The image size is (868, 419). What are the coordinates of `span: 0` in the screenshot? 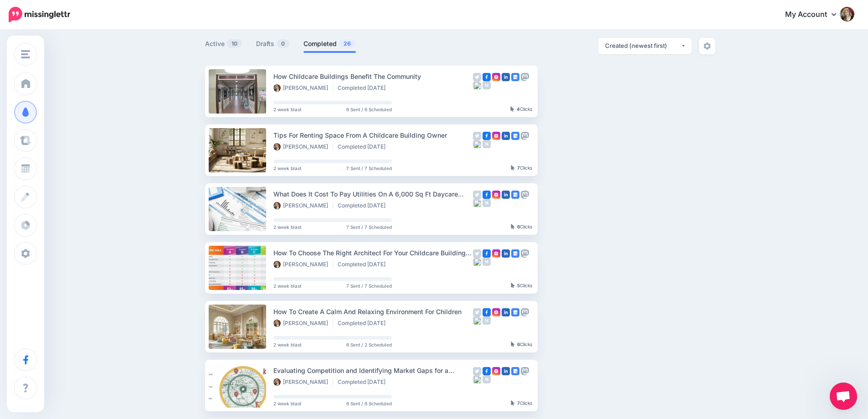 It's located at (283, 43).